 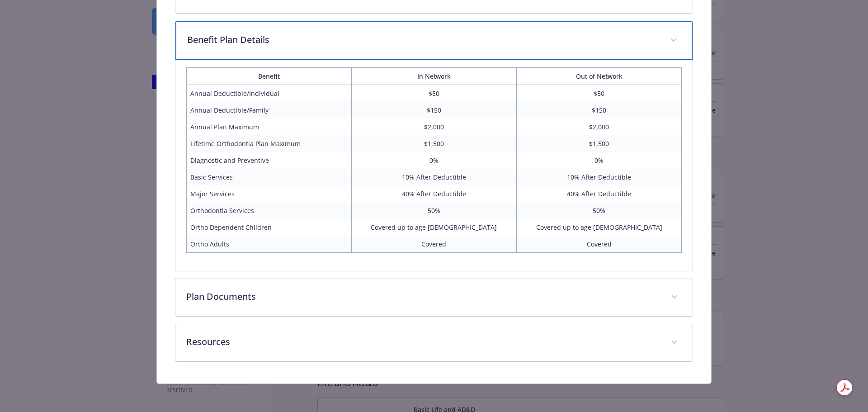 I want to click on p: Resources, so click(x=423, y=342).